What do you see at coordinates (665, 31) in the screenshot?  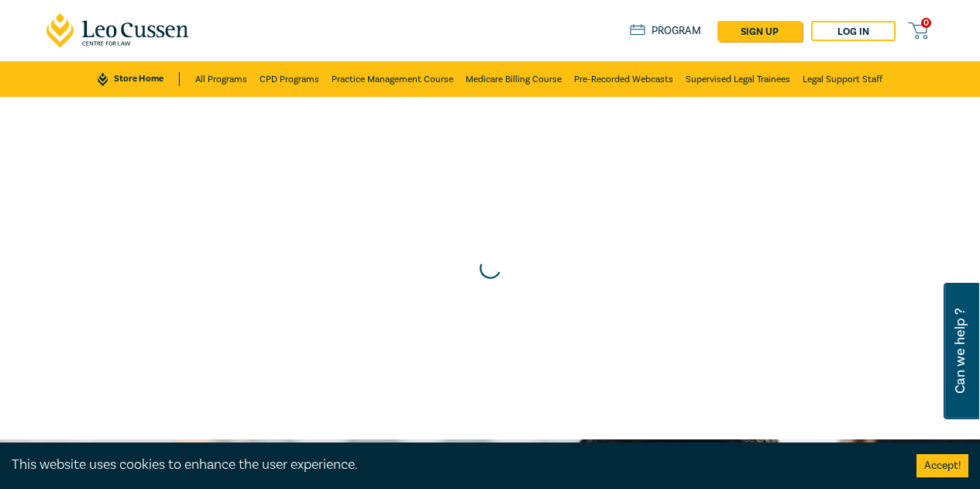 I see `a: Program` at bounding box center [665, 31].